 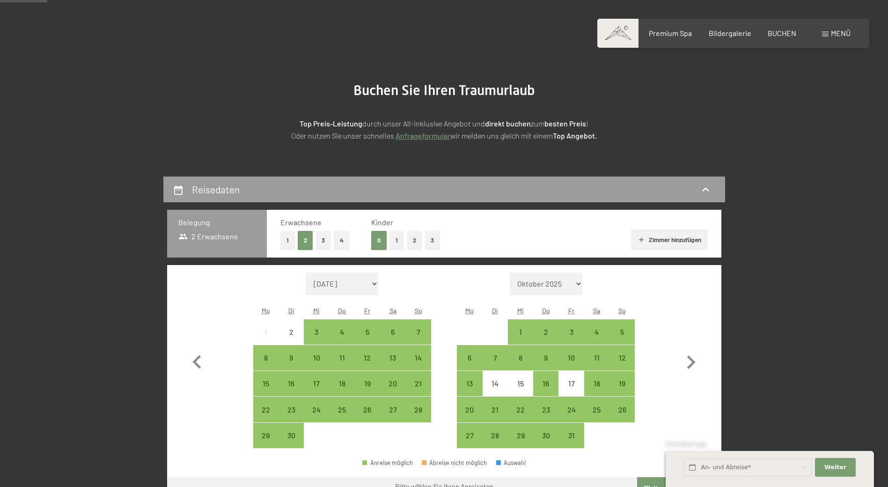 What do you see at coordinates (316, 391) in the screenshot?
I see `div: 17` at bounding box center [316, 391].